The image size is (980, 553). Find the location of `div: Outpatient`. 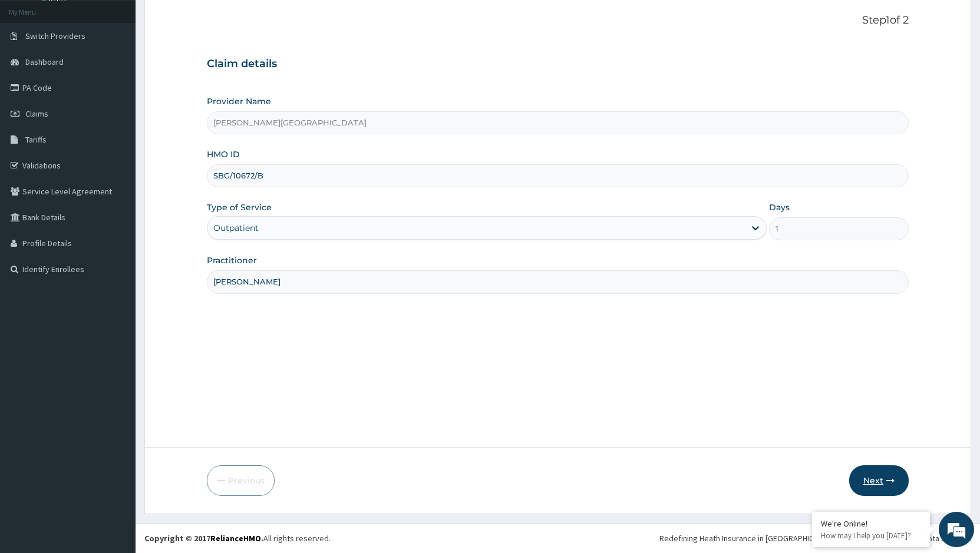

div: Outpatient is located at coordinates (236, 228).